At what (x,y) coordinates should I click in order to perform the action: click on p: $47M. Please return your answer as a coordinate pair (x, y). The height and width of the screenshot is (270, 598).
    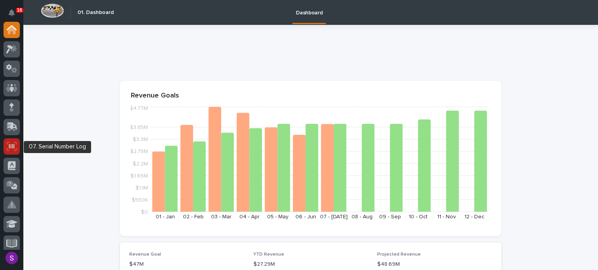
    Looking at the image, I should click on (186, 265).